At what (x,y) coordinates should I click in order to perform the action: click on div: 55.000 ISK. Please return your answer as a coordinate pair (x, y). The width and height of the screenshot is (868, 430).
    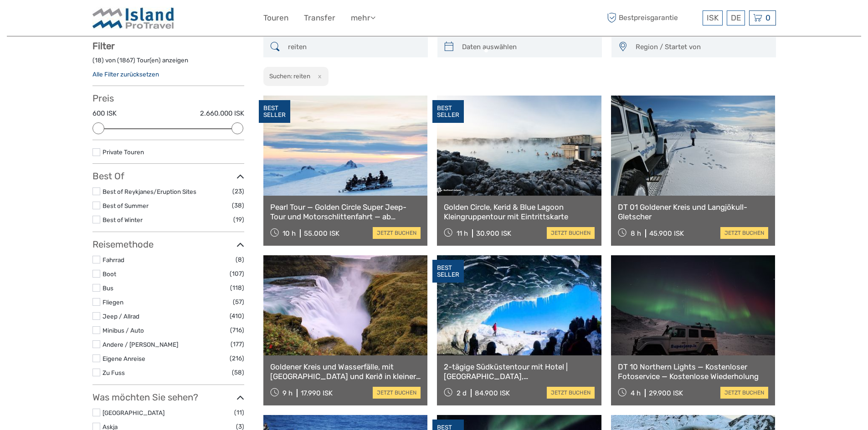
    Looking at the image, I should click on (321, 233).